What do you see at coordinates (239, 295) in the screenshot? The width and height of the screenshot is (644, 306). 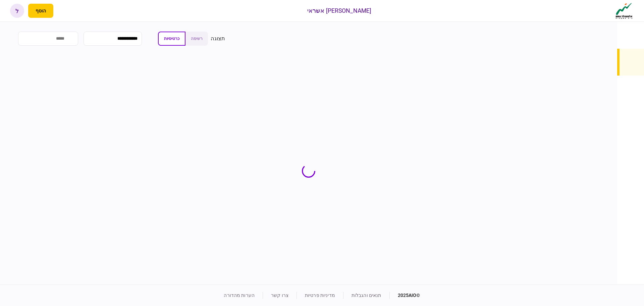 I see `a: הערות מהדורה` at bounding box center [239, 295].